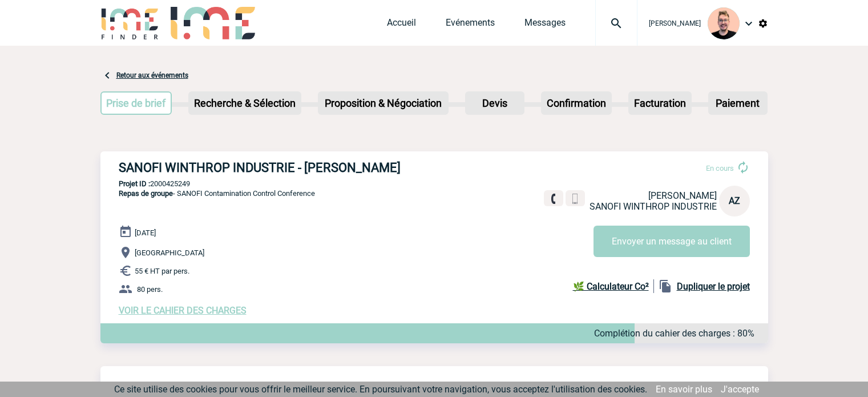  What do you see at coordinates (576, 199) in the screenshot?
I see `img: portable.png` at bounding box center [576, 199].